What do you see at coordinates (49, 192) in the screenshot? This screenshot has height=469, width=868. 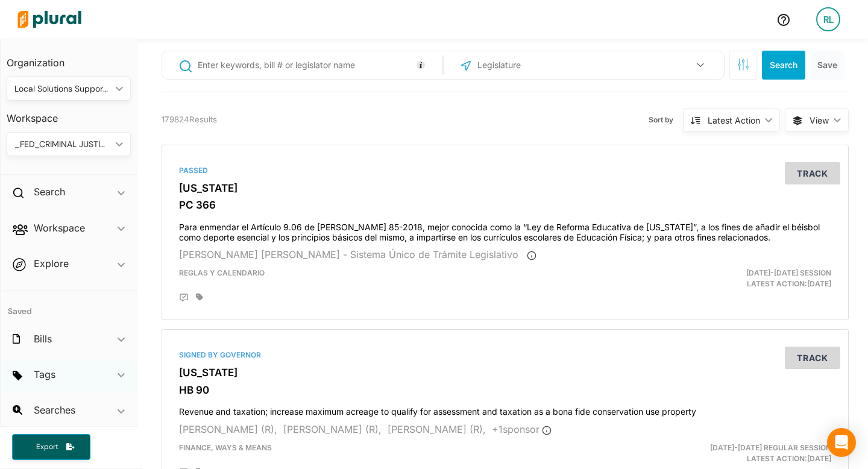 I see `h2: Search` at bounding box center [49, 192].